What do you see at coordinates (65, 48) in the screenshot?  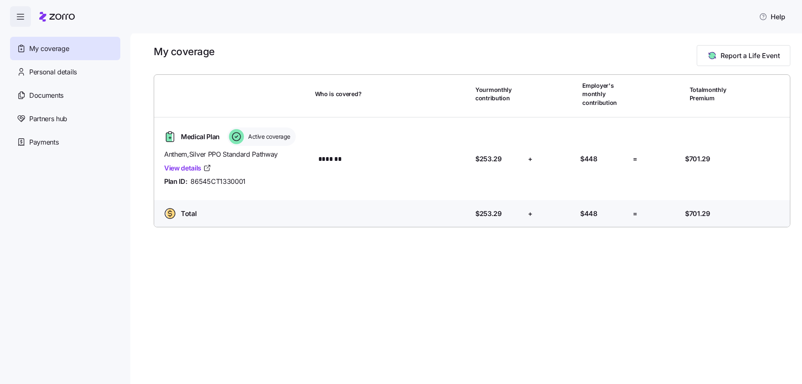 I see `a: My coverage` at bounding box center [65, 48].